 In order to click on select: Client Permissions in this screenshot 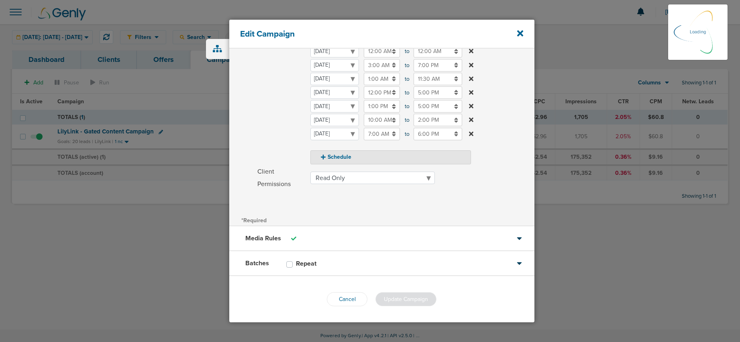, I will do `click(373, 178)`.